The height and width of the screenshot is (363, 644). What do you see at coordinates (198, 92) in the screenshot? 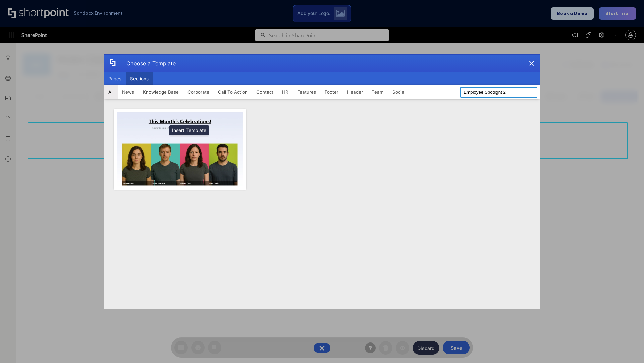
I see `button: Corporate` at bounding box center [198, 92].